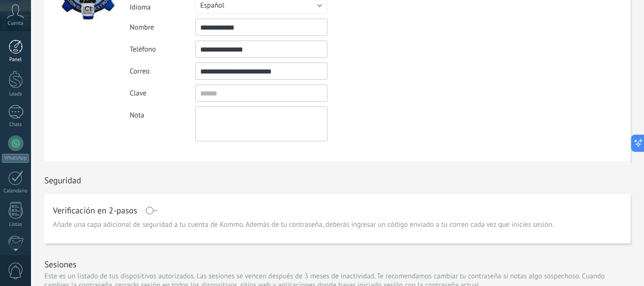 The height and width of the screenshot is (286, 644). What do you see at coordinates (15, 157) in the screenshot?
I see `div: WhatsApp` at bounding box center [15, 157].